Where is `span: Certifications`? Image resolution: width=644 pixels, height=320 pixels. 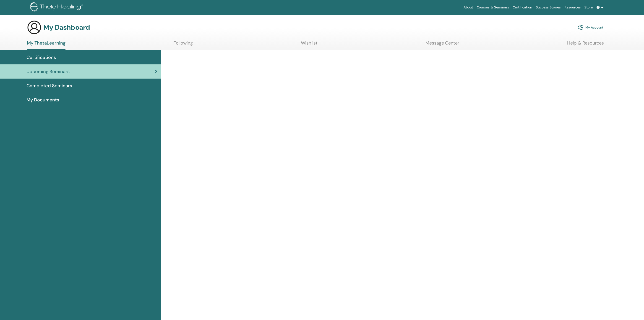
span: Certifications is located at coordinates (41, 57).